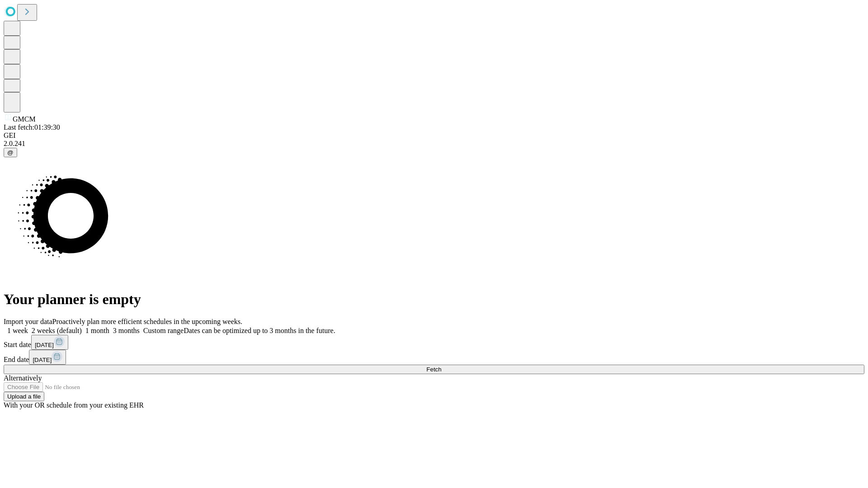 Image resolution: width=868 pixels, height=488 pixels. What do you see at coordinates (147, 321) in the screenshot?
I see `span: Proactively plan more efficient schedules in the upcoming weeks.` at bounding box center [147, 321].